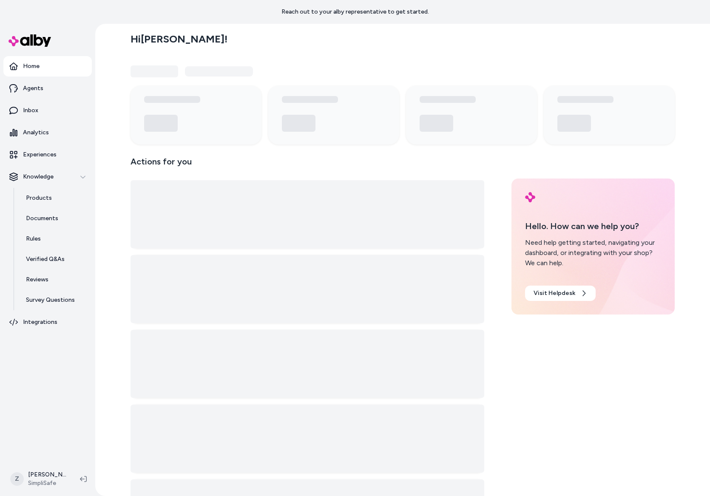 The width and height of the screenshot is (710, 496). Describe the element at coordinates (48, 155) in the screenshot. I see `a: Experiences` at that location.